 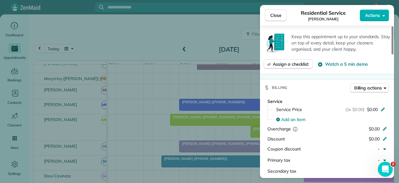 I want to click on button: Watch a 5 min demo, so click(x=343, y=64).